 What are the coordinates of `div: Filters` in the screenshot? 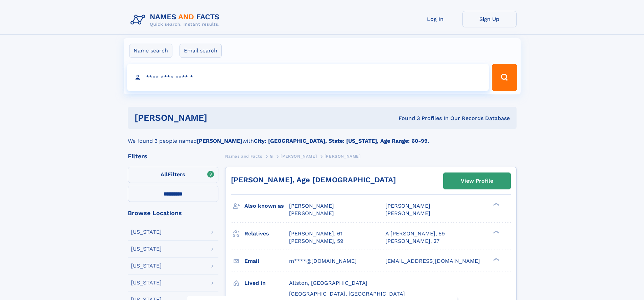 It's located at (173, 156).